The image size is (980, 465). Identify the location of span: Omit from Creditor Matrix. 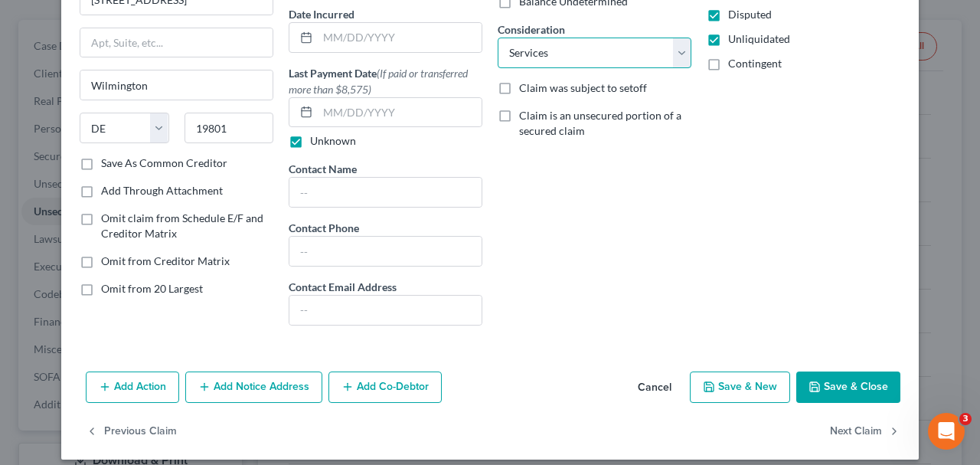
(165, 261).